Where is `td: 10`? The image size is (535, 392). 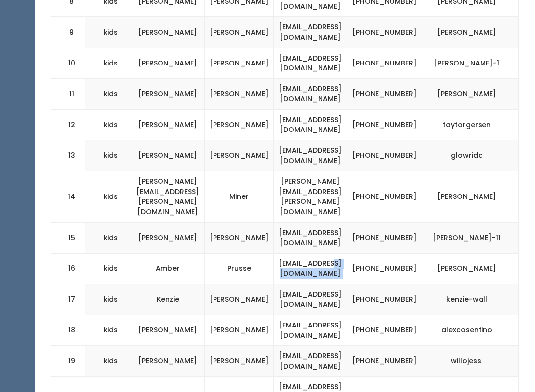 td: 10 is located at coordinates (69, 63).